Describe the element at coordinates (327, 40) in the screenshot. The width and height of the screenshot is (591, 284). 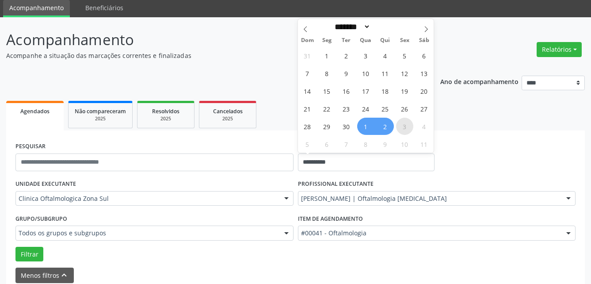
I see `span: Seg` at that location.